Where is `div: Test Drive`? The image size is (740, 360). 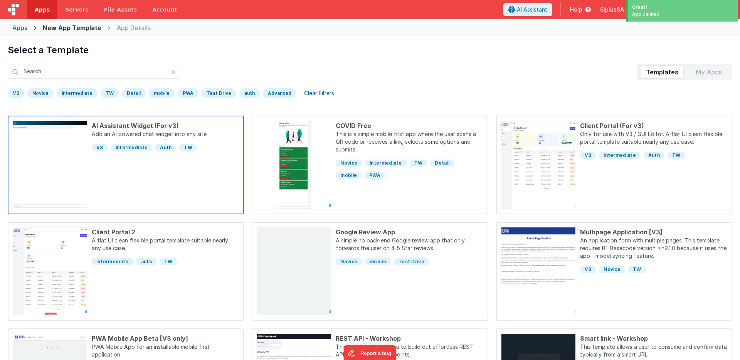
div: Test Drive is located at coordinates (219, 93).